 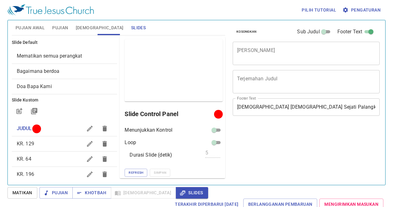 What do you see at coordinates (319, 10) in the screenshot?
I see `span: Pilih tutorial` at bounding box center [319, 10].